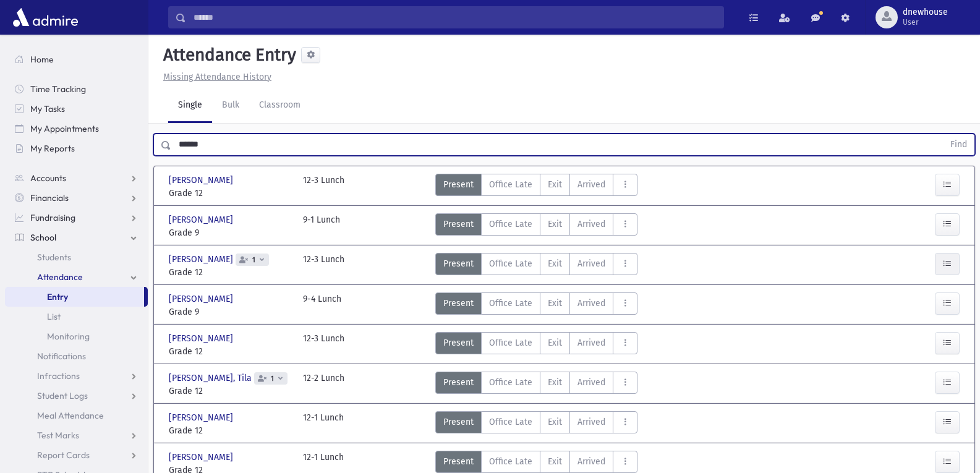 The width and height of the screenshot is (980, 473). Describe the element at coordinates (322, 226) in the screenshot. I see `div: 9-1 Lunch` at that location.